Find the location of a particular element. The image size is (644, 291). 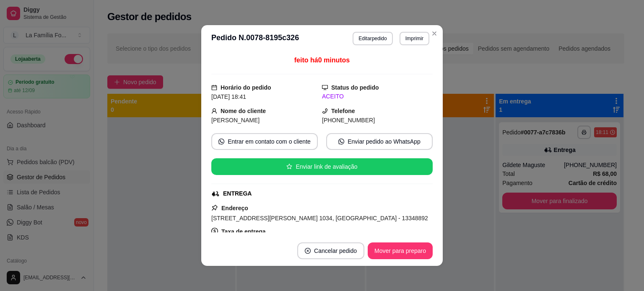

button: Close is located at coordinates (435, 34).